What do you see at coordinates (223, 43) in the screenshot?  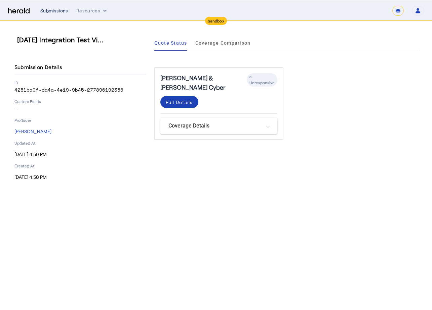 I see `span: Coverage Comparison` at bounding box center [223, 43].